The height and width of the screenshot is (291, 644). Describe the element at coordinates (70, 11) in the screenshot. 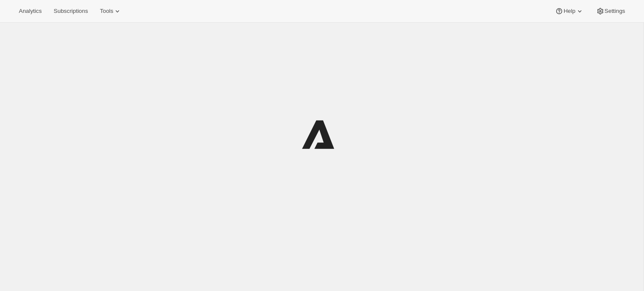

I see `span: Subscriptions` at that location.